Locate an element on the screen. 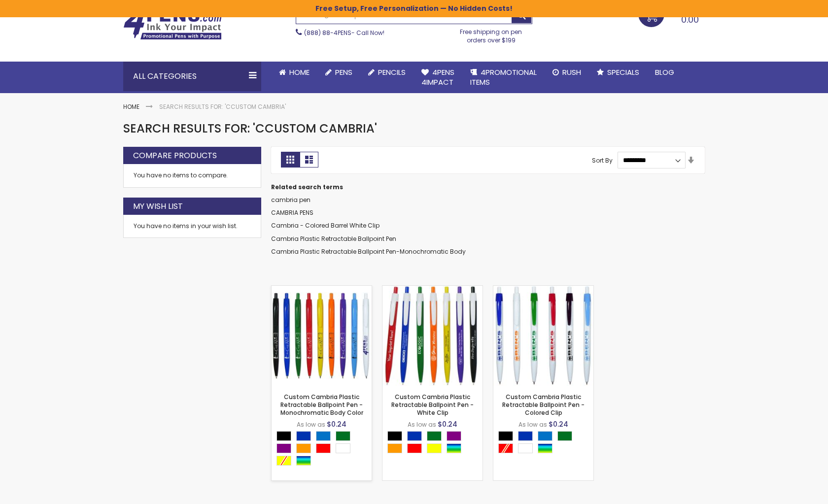 This screenshot has height=504, width=828. span: Specials is located at coordinates (623, 72).